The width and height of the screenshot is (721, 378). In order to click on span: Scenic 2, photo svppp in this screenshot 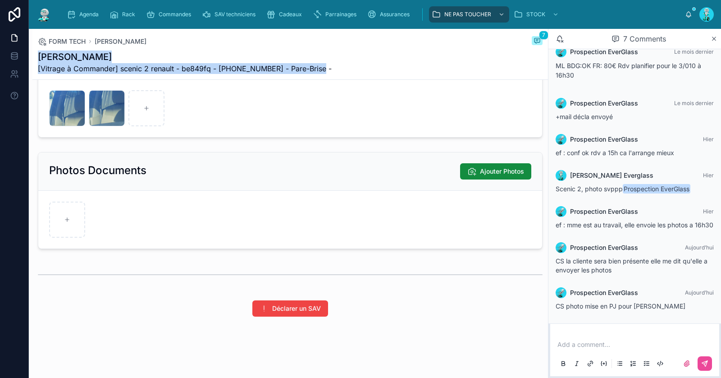, I will do `click(623, 188)`.